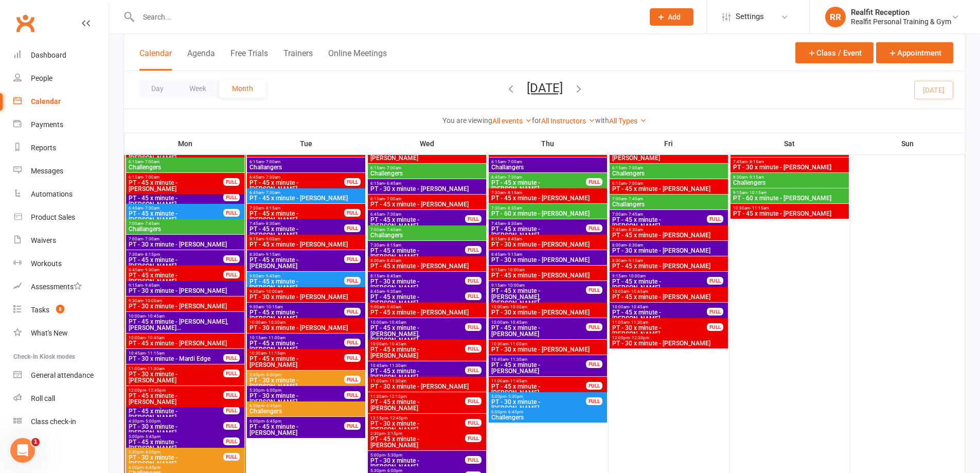  What do you see at coordinates (901, 22) in the screenshot?
I see `div: Realfit Personal Training & Gym` at bounding box center [901, 22].